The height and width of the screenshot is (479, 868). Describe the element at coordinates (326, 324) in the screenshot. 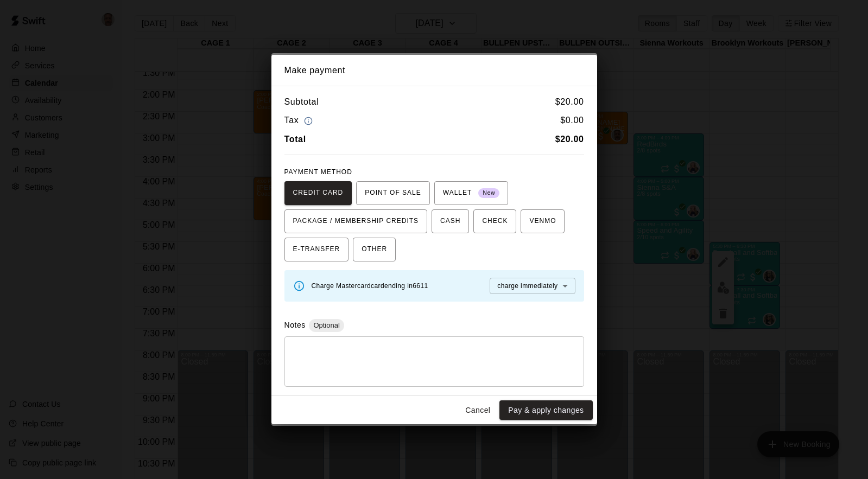

I see `span: Optional` at that location.